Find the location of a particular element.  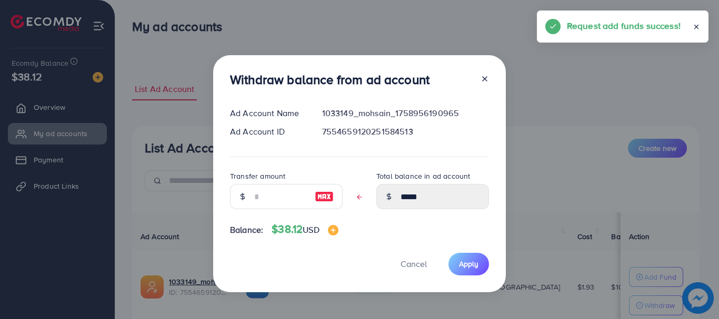

h4: $38.12 is located at coordinates (305, 229).